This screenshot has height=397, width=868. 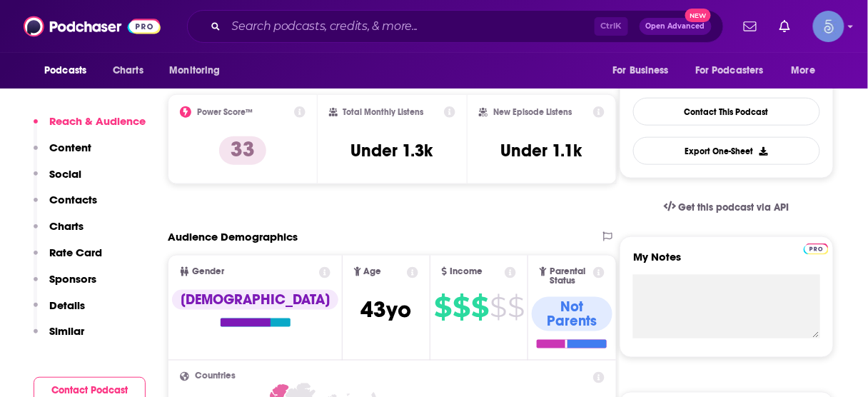 What do you see at coordinates (59, 337) in the screenshot?
I see `button: Similar` at bounding box center [59, 337].